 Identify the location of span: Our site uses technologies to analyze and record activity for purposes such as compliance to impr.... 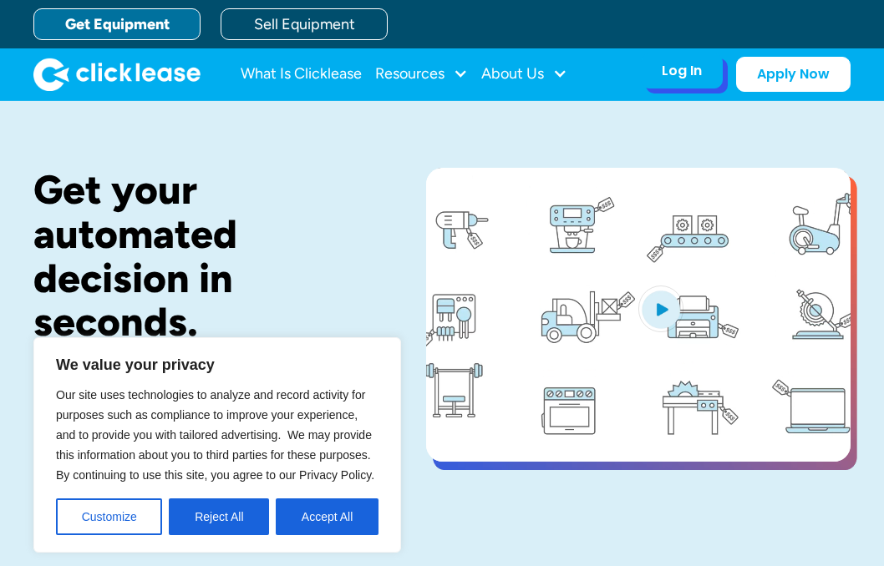
(215, 435).